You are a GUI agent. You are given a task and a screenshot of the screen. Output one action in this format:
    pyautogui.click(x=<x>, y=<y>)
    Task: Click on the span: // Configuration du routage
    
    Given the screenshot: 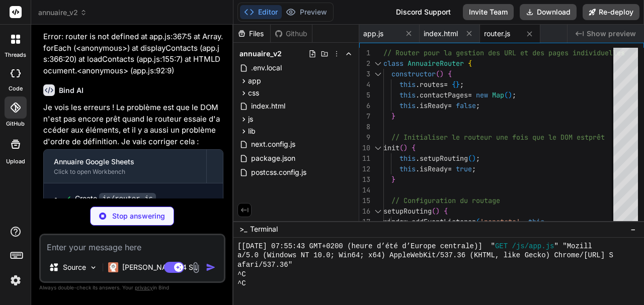 What is the action you would take?
    pyautogui.click(x=446, y=201)
    